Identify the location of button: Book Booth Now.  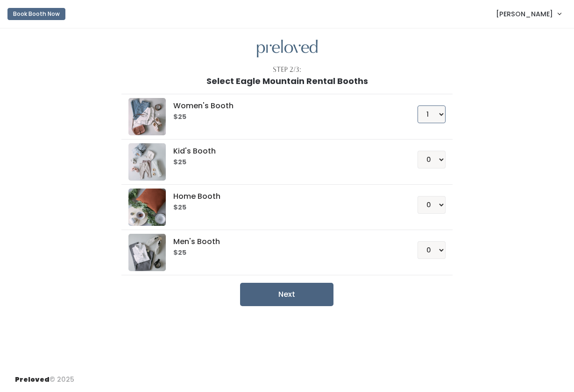
(37, 14).